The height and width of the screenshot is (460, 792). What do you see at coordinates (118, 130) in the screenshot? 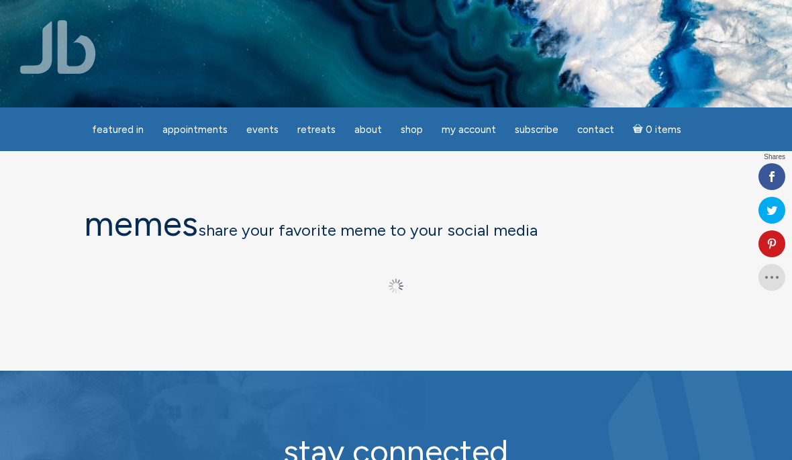
I see `a: featured in` at bounding box center [118, 130].